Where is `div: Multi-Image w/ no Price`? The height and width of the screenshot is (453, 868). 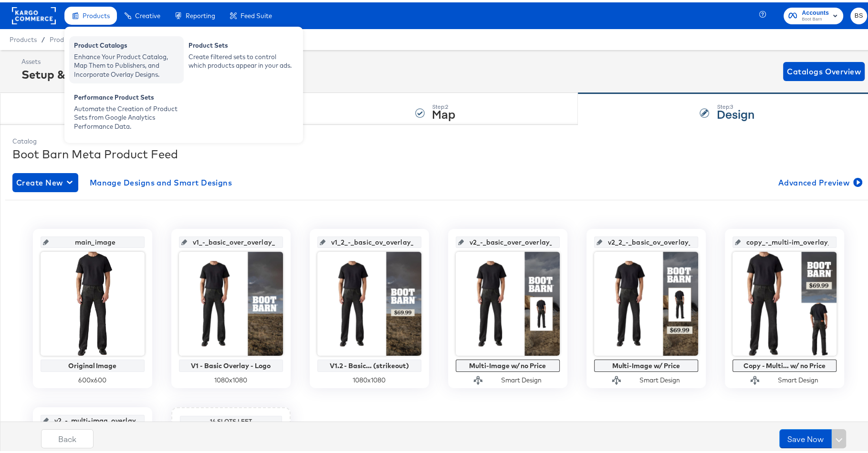
div: Multi-Image w/ no Price is located at coordinates (508, 363).